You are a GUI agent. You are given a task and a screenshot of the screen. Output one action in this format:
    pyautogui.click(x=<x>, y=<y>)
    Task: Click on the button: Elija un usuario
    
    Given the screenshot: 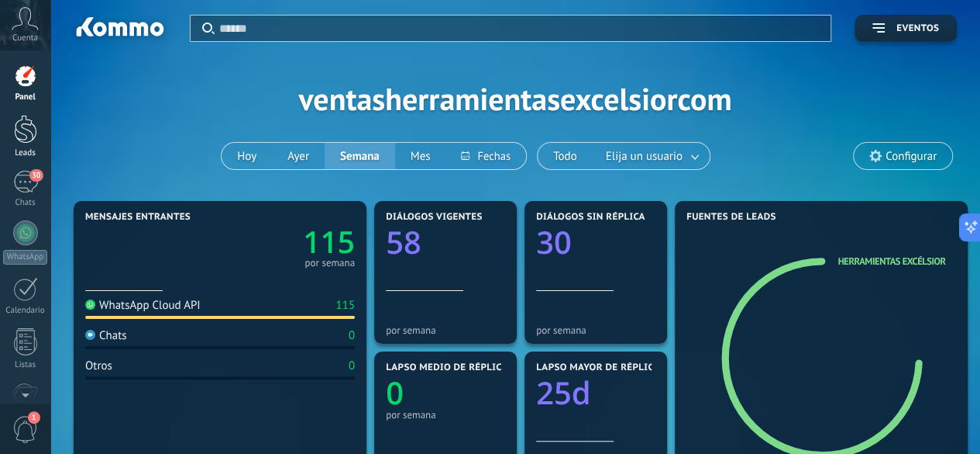 What is the action you would take?
    pyautogui.click(x=650, y=156)
    